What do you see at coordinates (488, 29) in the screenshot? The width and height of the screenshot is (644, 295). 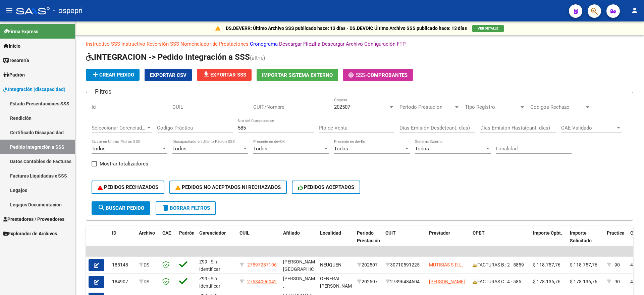 I see `button: VER DETALLE` at bounding box center [488, 29].